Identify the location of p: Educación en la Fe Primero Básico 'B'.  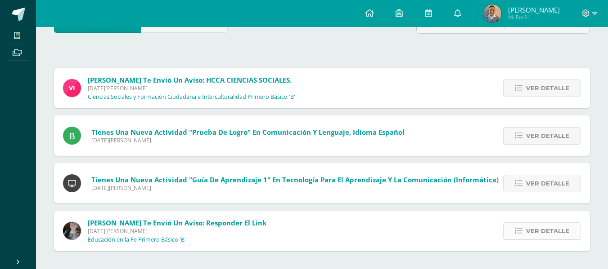
(137, 240).